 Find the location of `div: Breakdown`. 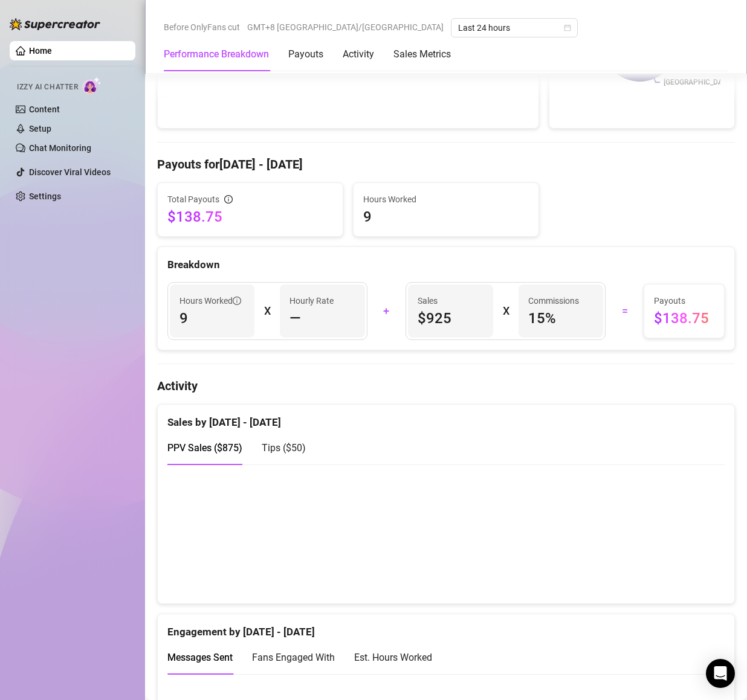

div: Breakdown is located at coordinates (446, 264).